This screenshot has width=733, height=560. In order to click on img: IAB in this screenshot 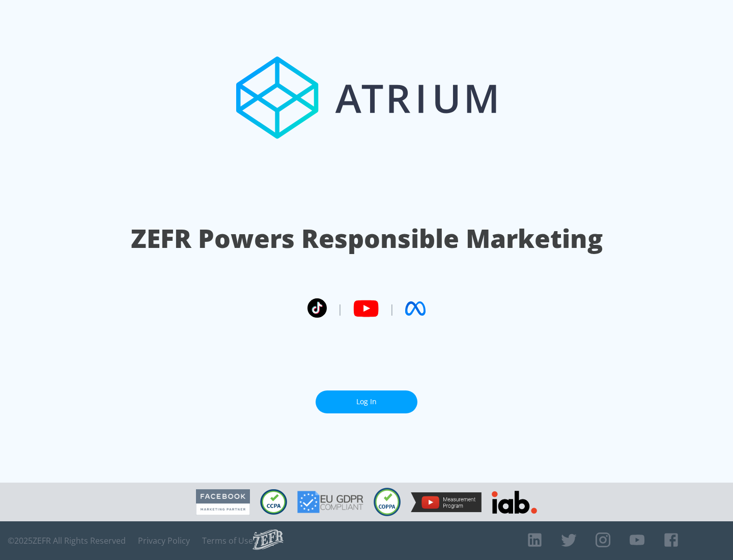, I will do `click(514, 502)`.